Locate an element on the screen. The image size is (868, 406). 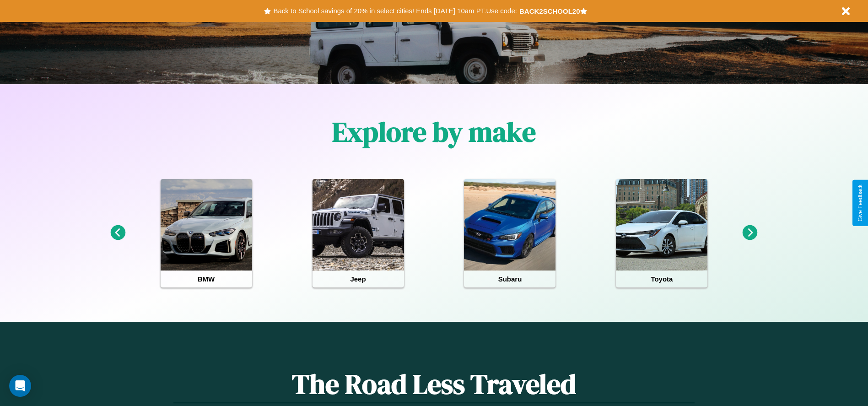
h4: Toyota is located at coordinates (662, 279).